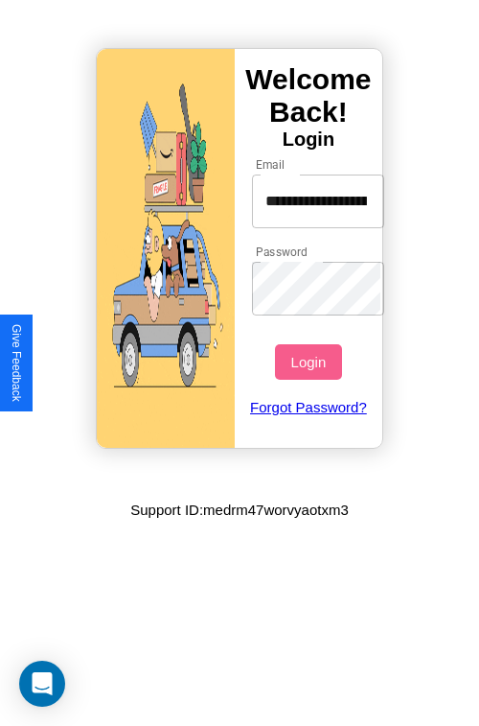  I want to click on p: Support ID: medrm47worvyaotxm3, so click(240, 509).